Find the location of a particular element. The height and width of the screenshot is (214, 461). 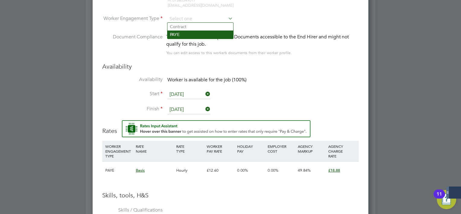

label: Worker Engagement Type is located at coordinates (133, 18).